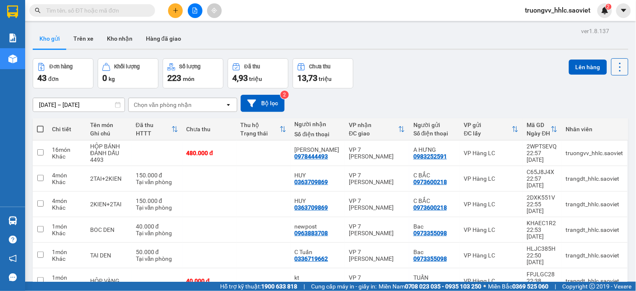  What do you see at coordinates (189, 79) in the screenshot?
I see `span: món` at bounding box center [189, 79].